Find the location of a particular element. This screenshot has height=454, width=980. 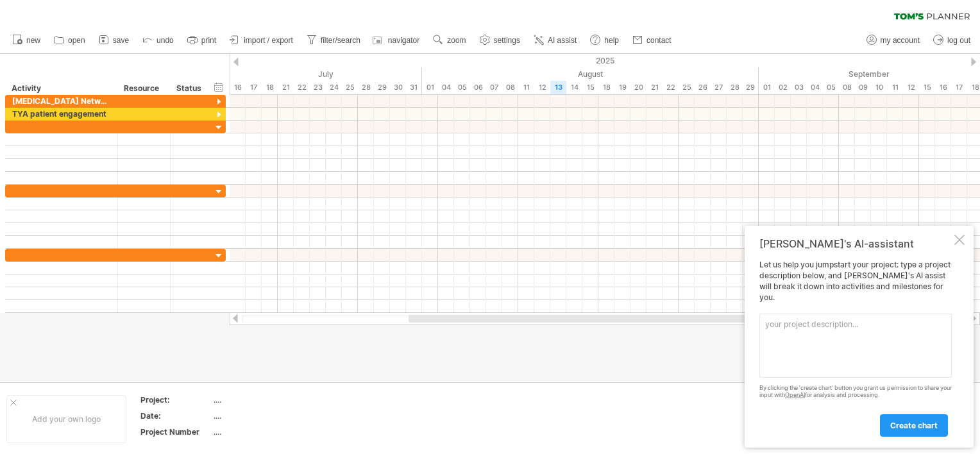

div: Tuesday, 19 August 2025 is located at coordinates (622, 87).